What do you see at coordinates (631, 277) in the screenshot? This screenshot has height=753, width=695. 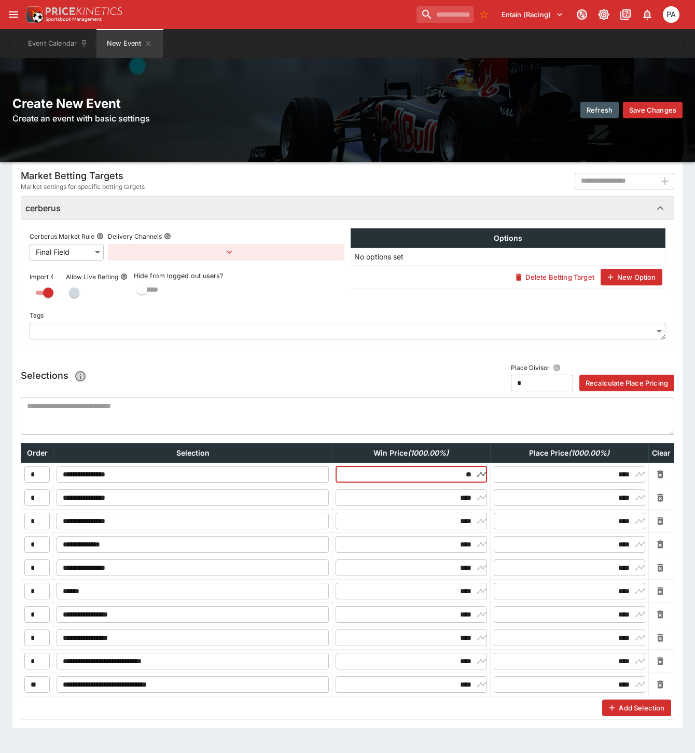 I see `button: New Option` at bounding box center [631, 277].